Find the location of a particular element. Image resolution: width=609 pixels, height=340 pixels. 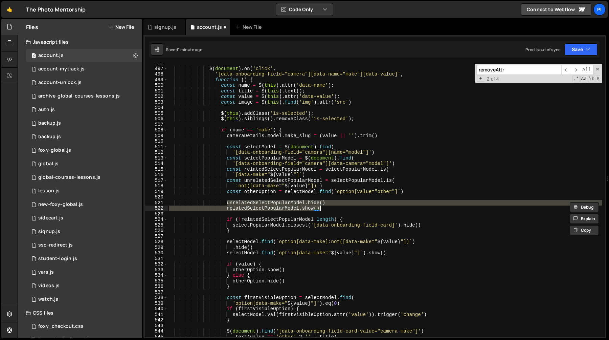

div: 13533/43446.js is located at coordinates (84, 218).